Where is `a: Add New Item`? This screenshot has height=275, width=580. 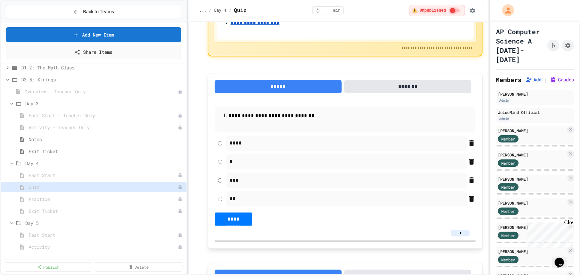 a: Add New Item is located at coordinates (93, 35).